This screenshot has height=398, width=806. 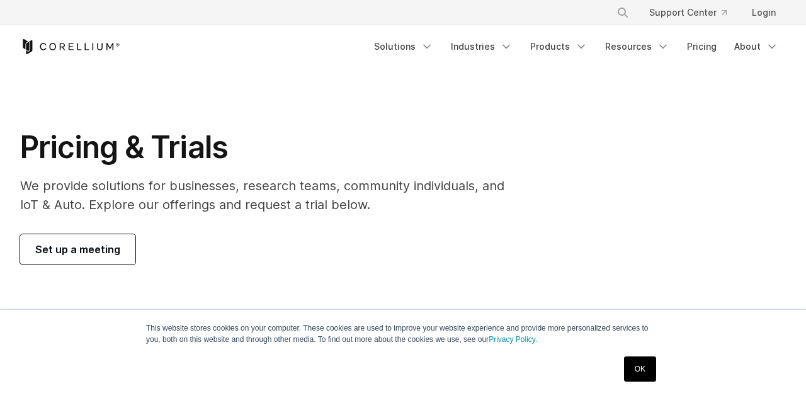 What do you see at coordinates (687, 13) in the screenshot?
I see `a: Support Center` at bounding box center [687, 13].